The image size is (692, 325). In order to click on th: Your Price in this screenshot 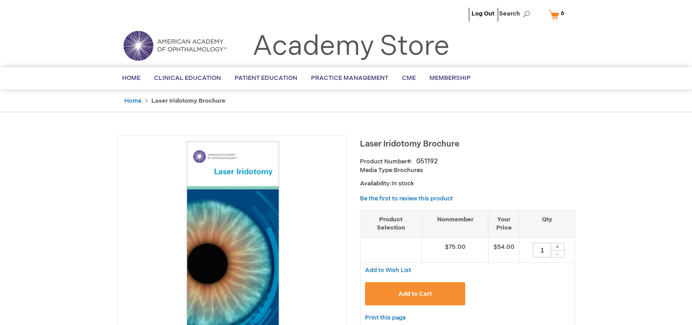, I will do `click(503, 224)`.